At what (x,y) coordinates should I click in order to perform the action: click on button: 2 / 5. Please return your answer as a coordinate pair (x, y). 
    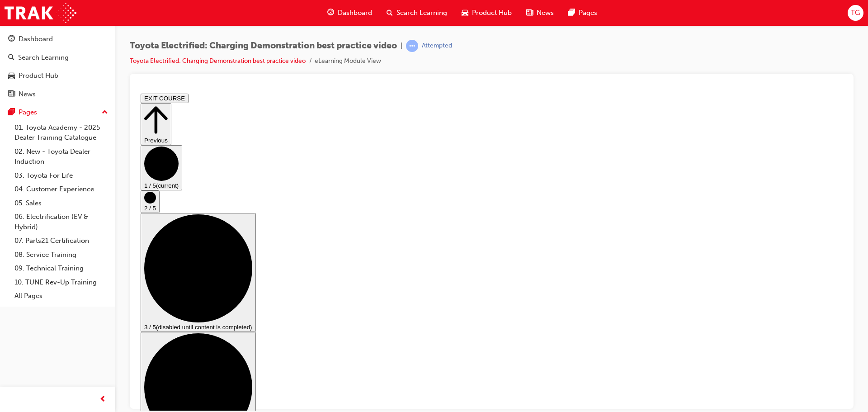
    Looking at the image, I should click on (13, 112).